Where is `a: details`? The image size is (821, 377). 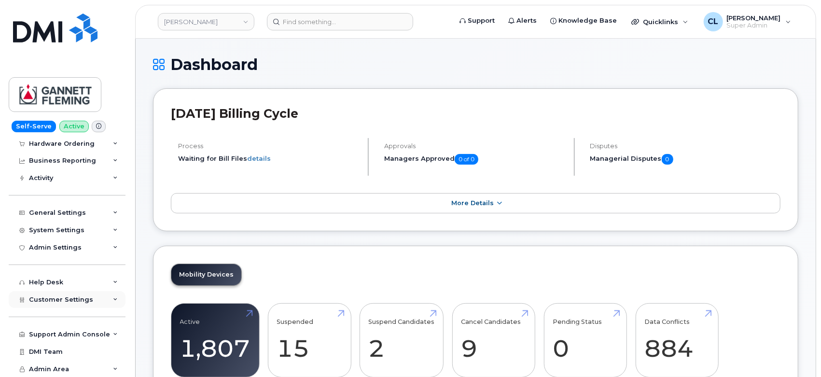
a: details is located at coordinates (259, 158).